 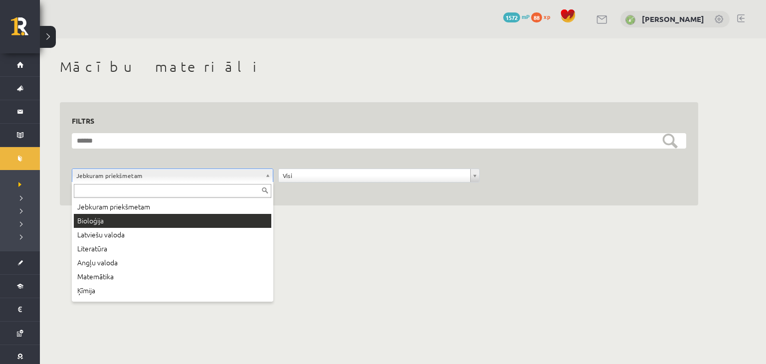 I want to click on div: Latviešu valoda, so click(x=173, y=235).